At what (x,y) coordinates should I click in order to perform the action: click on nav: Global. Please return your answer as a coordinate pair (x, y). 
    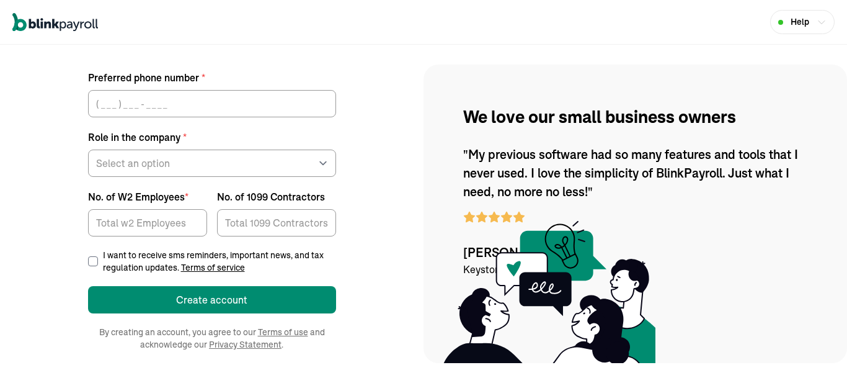
    Looking at the image, I should click on (55, 22).